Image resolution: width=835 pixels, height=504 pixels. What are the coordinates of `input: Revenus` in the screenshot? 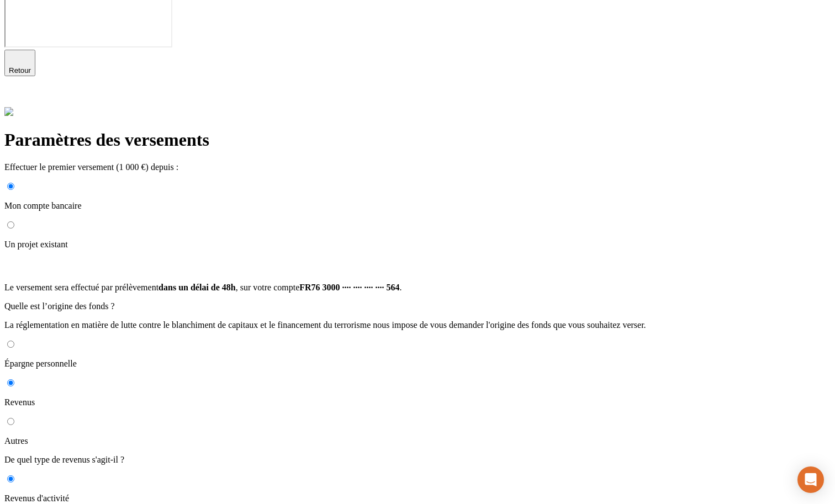 It's located at (10, 382).